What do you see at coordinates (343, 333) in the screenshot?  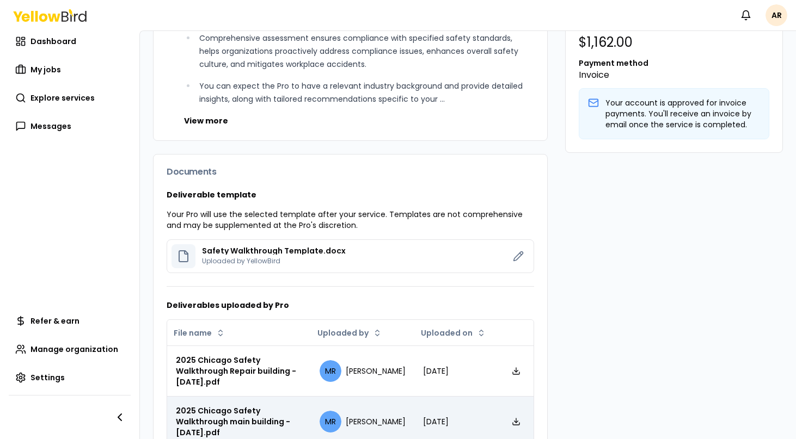 I see `span: Uploaded by` at bounding box center [343, 333].